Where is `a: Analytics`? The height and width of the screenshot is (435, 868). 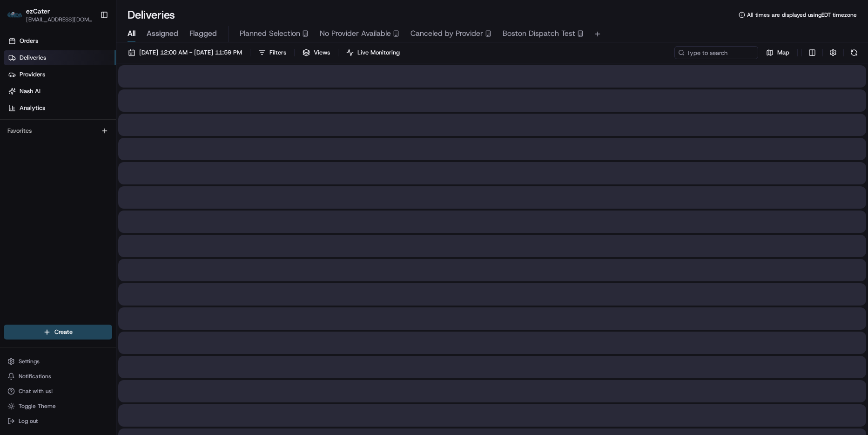
a: Analytics is located at coordinates (59, 108).